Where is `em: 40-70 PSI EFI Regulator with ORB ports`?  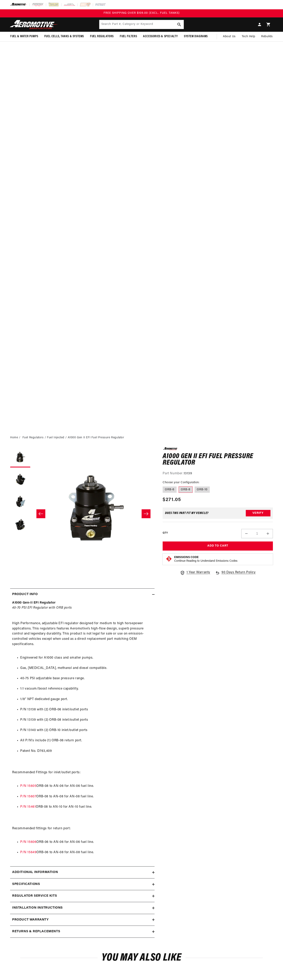 em: 40-70 PSI EFI Regulator with ORB ports is located at coordinates (42, 608).